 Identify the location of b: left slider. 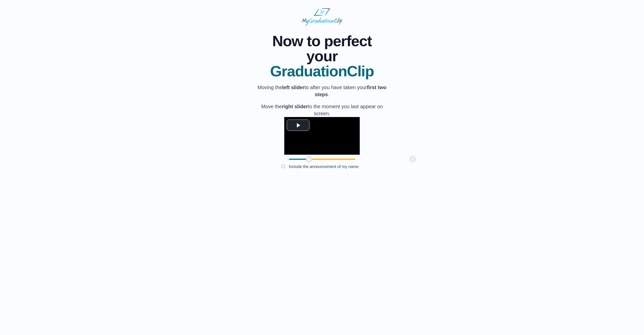
(293, 88).